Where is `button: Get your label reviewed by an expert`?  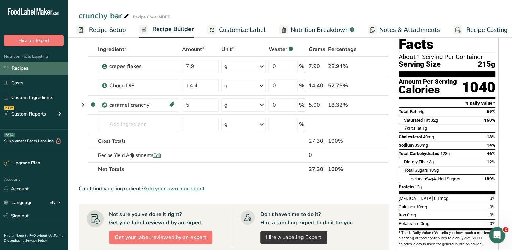 button: Get your label reviewed by an expert is located at coordinates (160, 237).